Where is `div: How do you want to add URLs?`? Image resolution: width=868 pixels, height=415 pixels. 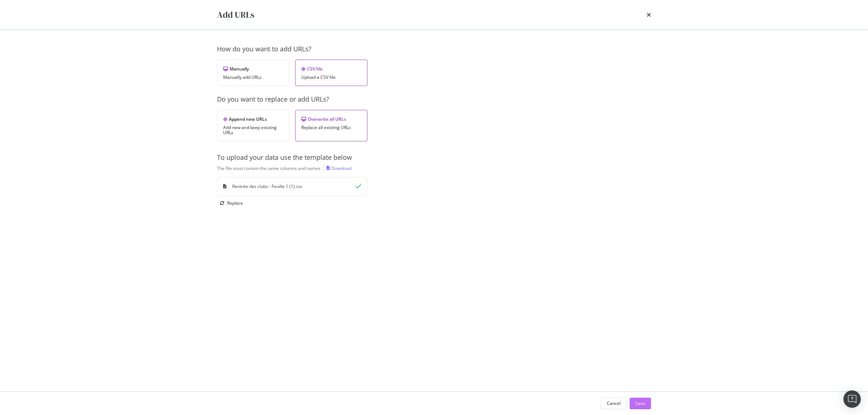 div: How do you want to add URLs? is located at coordinates (434, 49).